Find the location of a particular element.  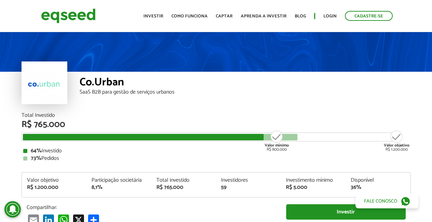

a: Aprenda a investir is located at coordinates (264, 16).